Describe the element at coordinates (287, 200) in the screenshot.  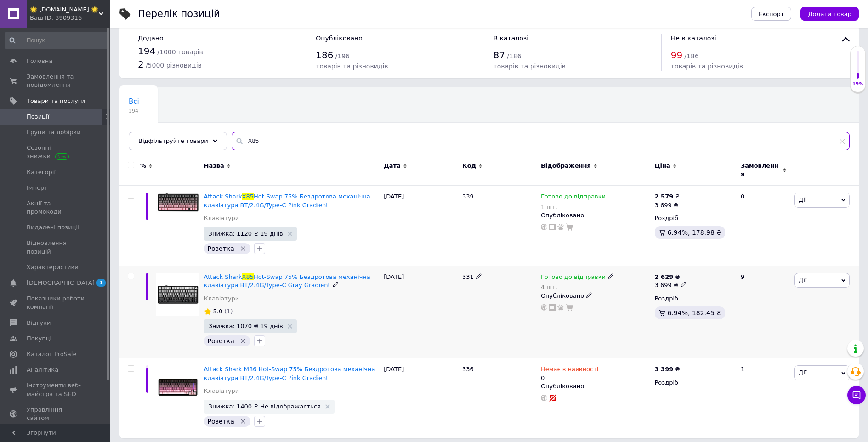
I see `span: Hot-Swap 75% Бездротова механічна клавіатура BT/2.4G/Type-C Pink Gradient` at that location.